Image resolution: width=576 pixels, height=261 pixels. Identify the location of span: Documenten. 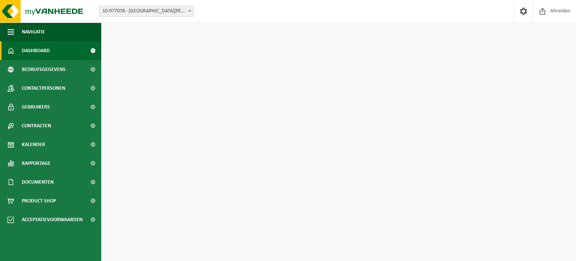
(38, 182).